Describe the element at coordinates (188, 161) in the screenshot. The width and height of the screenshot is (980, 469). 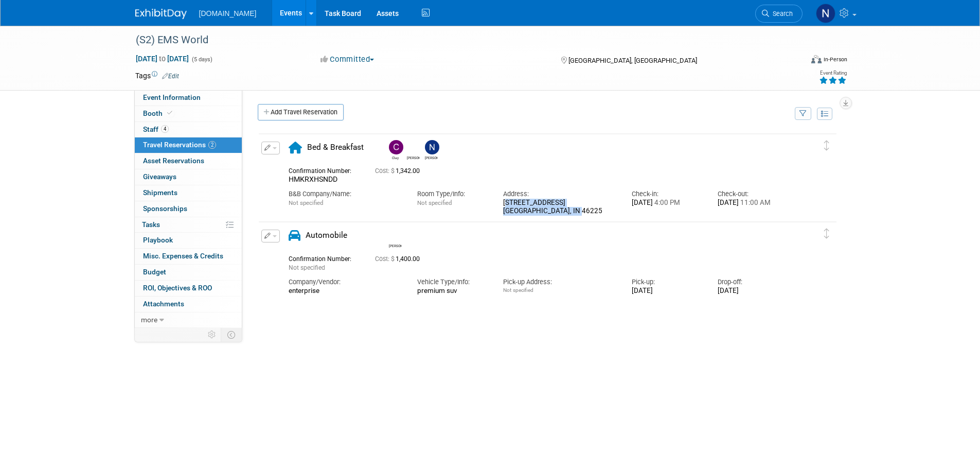
I see `a: Asset Reservations` at that location.